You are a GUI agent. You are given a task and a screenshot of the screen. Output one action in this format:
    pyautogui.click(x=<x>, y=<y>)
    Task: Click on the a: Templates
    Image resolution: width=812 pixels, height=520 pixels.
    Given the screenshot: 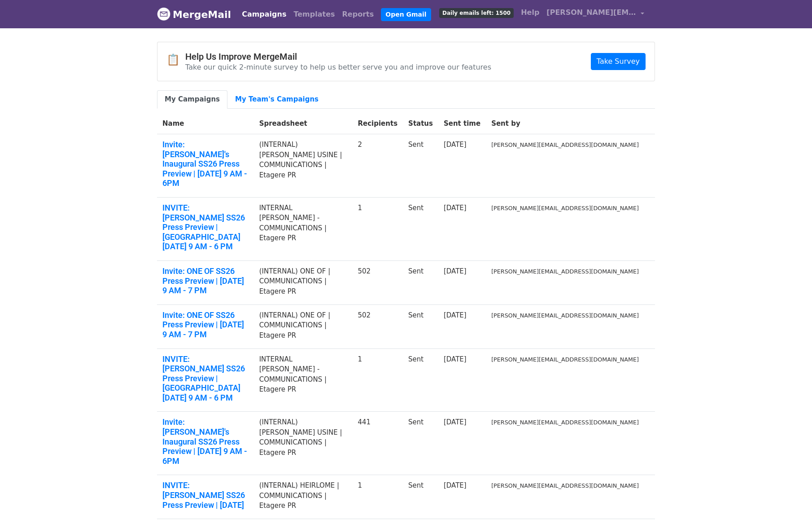 What is the action you would take?
    pyautogui.click(x=314, y=14)
    